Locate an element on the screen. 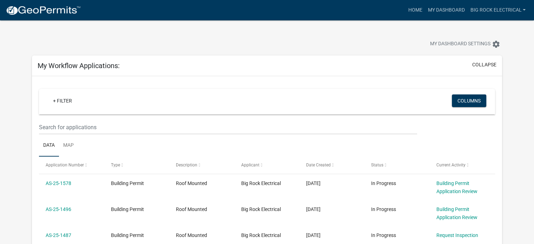 This screenshot has height=244, width=534. span: 08/21/2025 is located at coordinates (313, 183).